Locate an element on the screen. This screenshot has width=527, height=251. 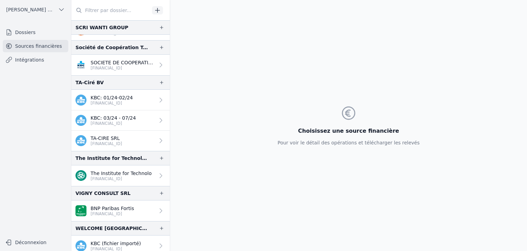
button: Déconnexion is located at coordinates (35, 242).